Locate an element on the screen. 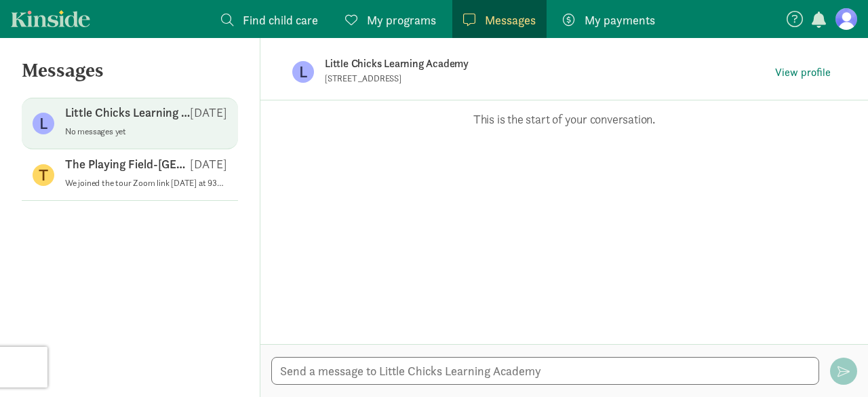  p: No messages yet is located at coordinates (146, 132).